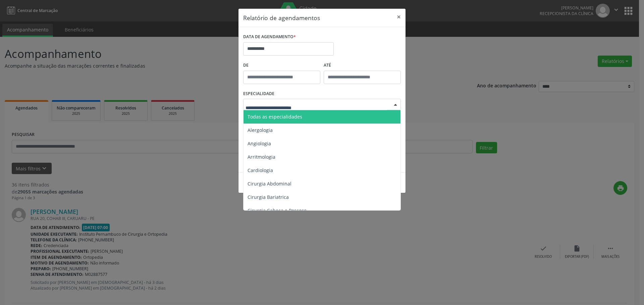  What do you see at coordinates (270, 37) in the screenshot?
I see `label: DATA DE AGENDAMENTO` at bounding box center [270, 37].